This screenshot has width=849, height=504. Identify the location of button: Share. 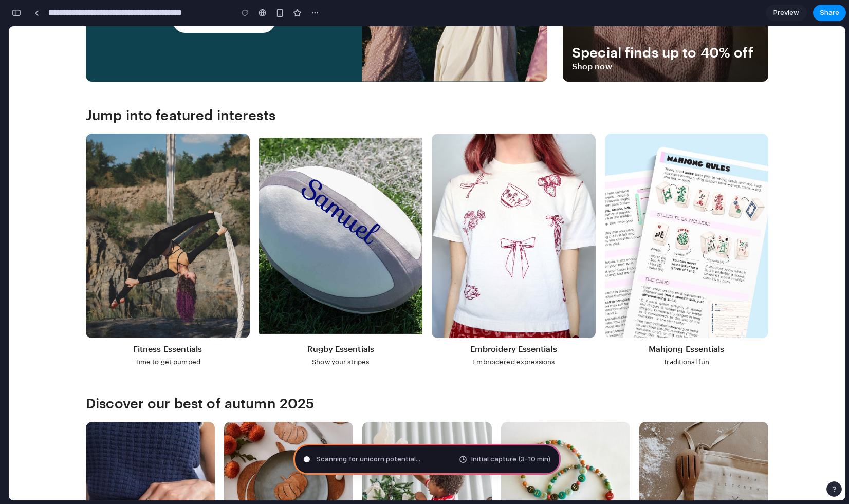
(829, 13).